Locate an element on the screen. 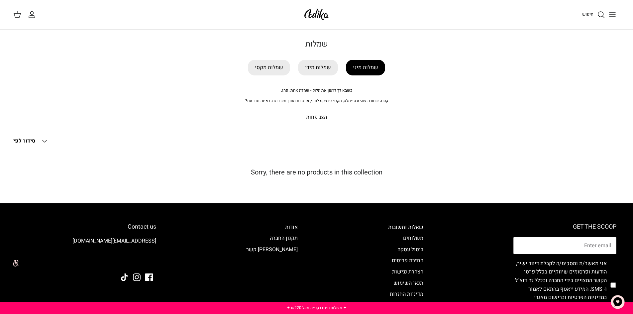 This screenshot has height=314, width=633. a: ביטול עסקה is located at coordinates (411, 250).